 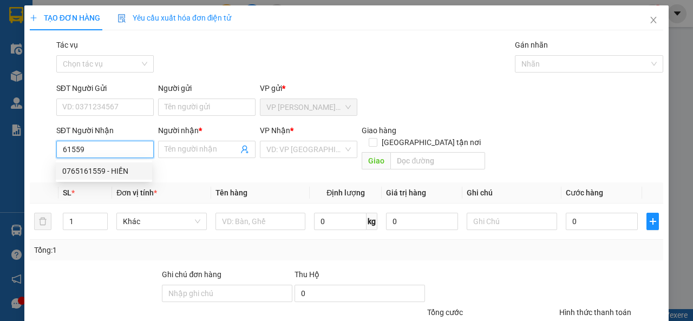 I want to click on span: 0984266580 -, so click(x=39, y=63).